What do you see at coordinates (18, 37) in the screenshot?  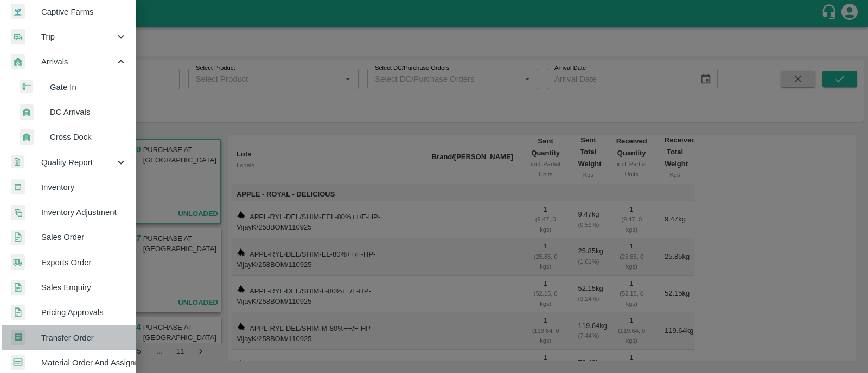 I see `img: delivery` at bounding box center [18, 37].